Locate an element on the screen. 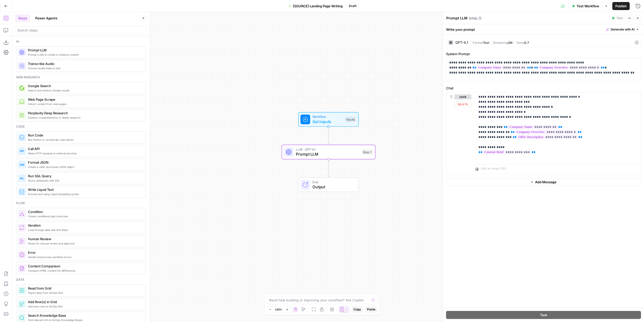  span: Convert audio/video to text is located at coordinates (84, 68).